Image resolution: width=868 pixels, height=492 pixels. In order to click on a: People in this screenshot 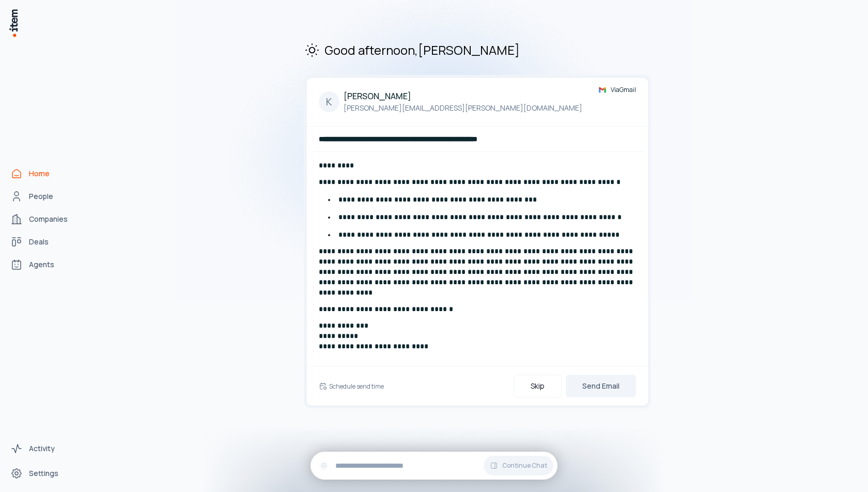, I will do `click(46, 196)`.